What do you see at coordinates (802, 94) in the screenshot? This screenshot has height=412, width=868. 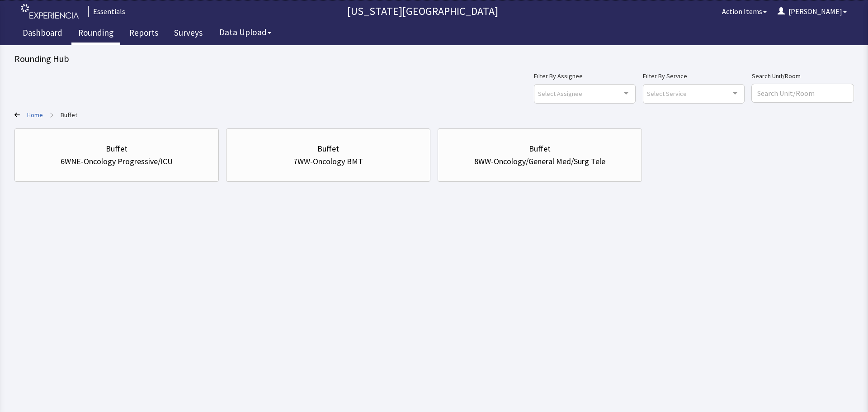 I see `input: Search Unit/Room` at bounding box center [802, 94].